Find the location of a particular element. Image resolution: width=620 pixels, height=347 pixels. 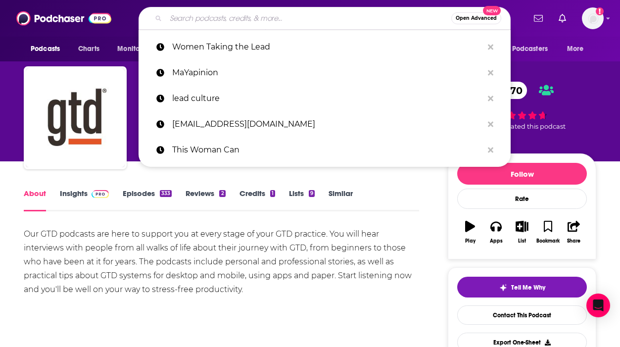

div: Share is located at coordinates (574, 241).